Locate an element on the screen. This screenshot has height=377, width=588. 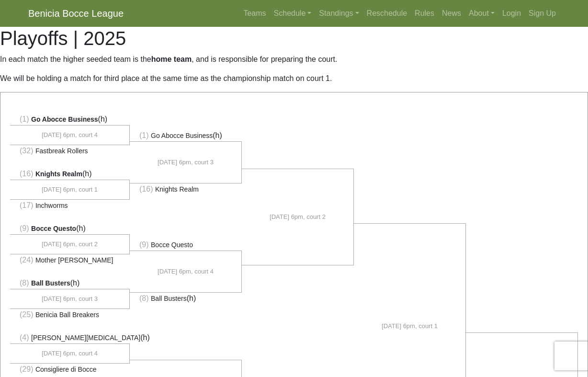
a: Rules is located at coordinates (424, 14).